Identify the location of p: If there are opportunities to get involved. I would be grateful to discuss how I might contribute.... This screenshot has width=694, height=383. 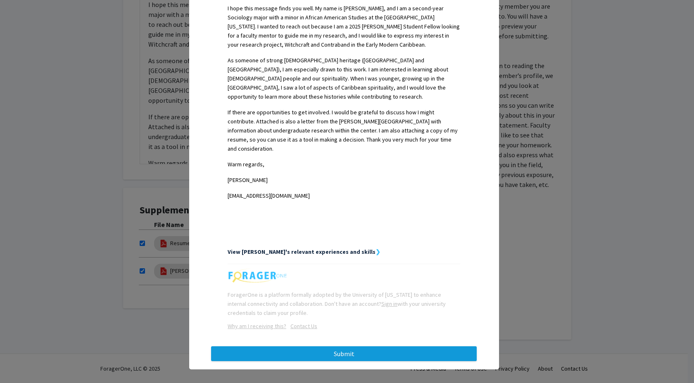
(344, 131).